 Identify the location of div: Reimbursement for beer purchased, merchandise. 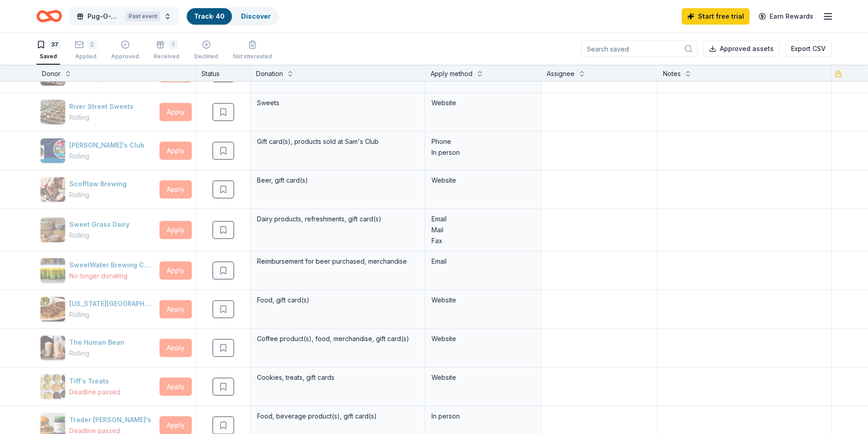
(338, 262).